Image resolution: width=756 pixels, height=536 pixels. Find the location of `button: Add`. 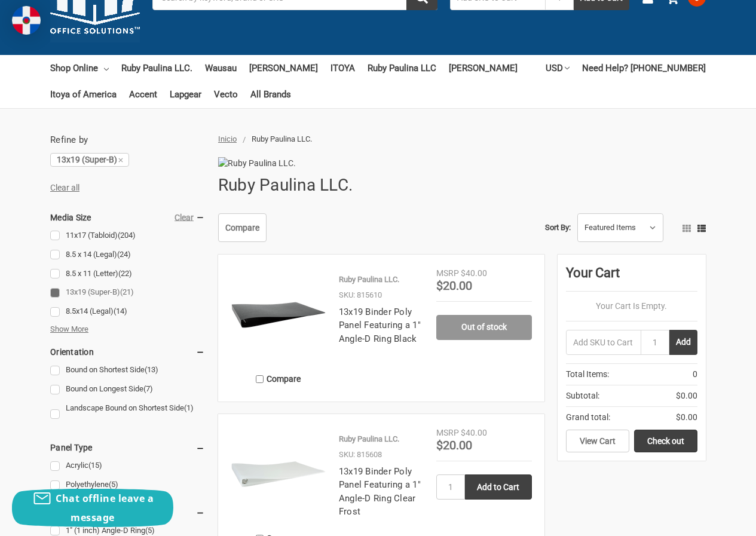

button: Add is located at coordinates (683, 342).